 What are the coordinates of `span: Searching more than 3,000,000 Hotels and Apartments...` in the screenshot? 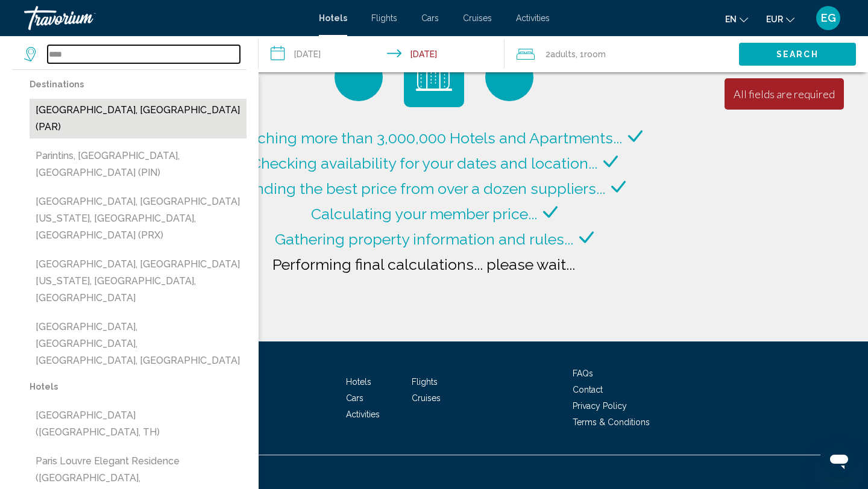 It's located at (423, 138).